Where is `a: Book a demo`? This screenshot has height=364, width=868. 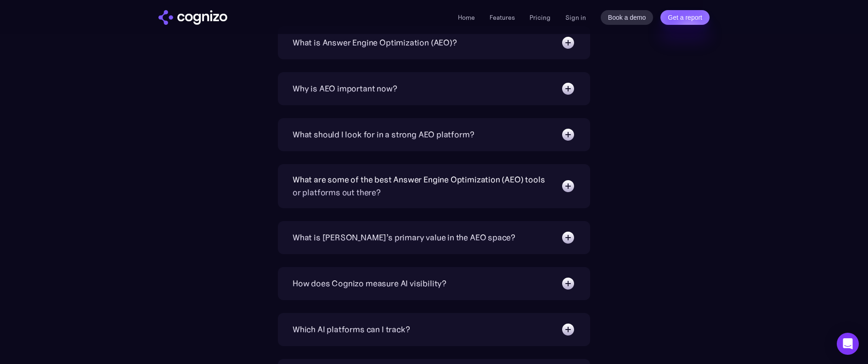 a: Book a demo is located at coordinates (627, 18).